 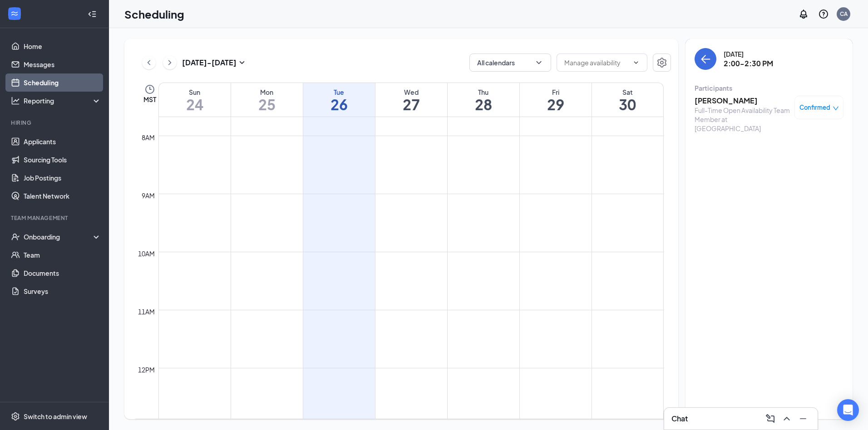 What do you see at coordinates (267, 92) in the screenshot?
I see `div: Mon` at bounding box center [267, 92].